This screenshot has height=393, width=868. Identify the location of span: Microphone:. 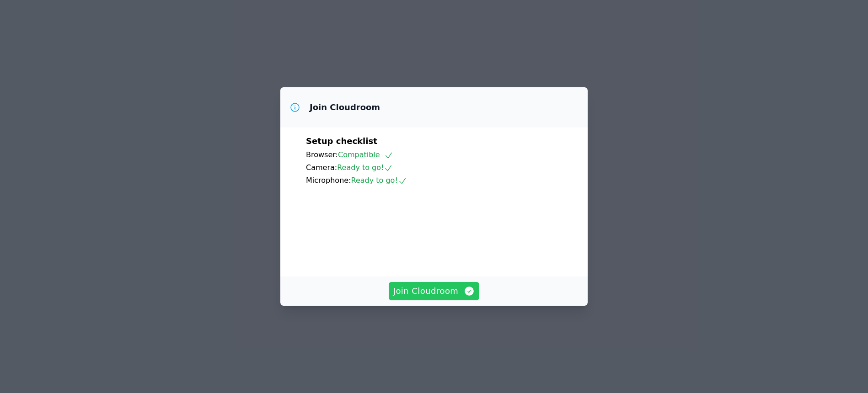
(329, 180).